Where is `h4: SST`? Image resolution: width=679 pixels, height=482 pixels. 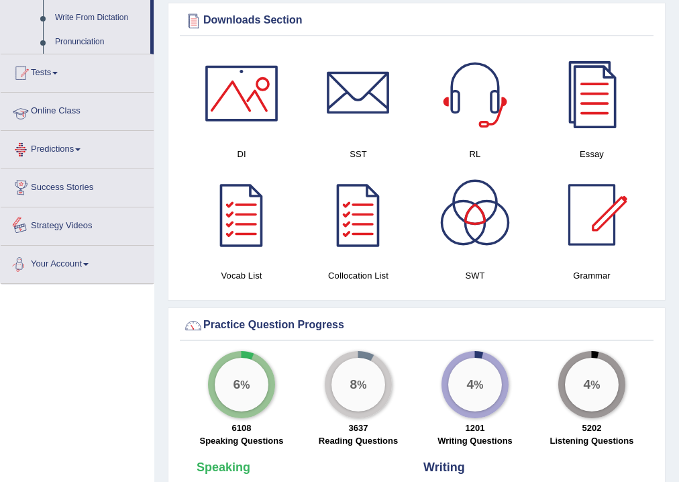
h4: SST is located at coordinates (358, 154).